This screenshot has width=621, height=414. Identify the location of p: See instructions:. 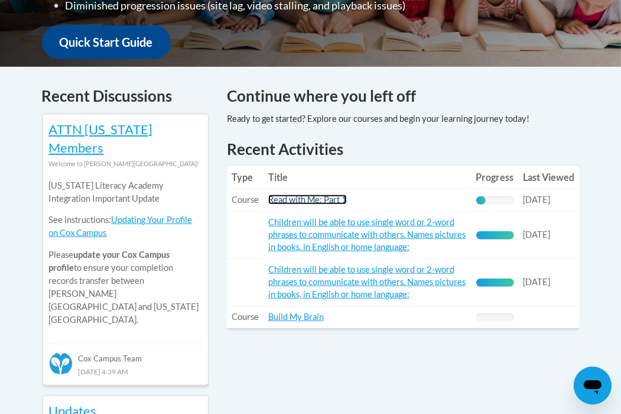
(125, 226).